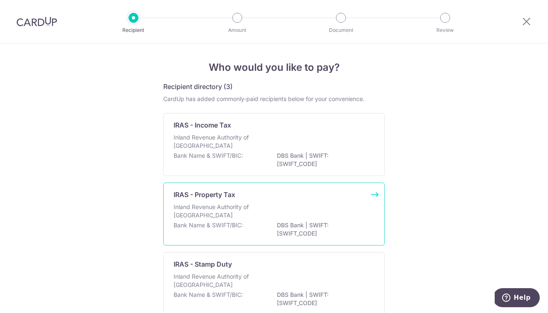 This screenshot has width=548, height=313. What do you see at coordinates (203, 264) in the screenshot?
I see `p: IRAS - Stamp Duty` at bounding box center [203, 264].